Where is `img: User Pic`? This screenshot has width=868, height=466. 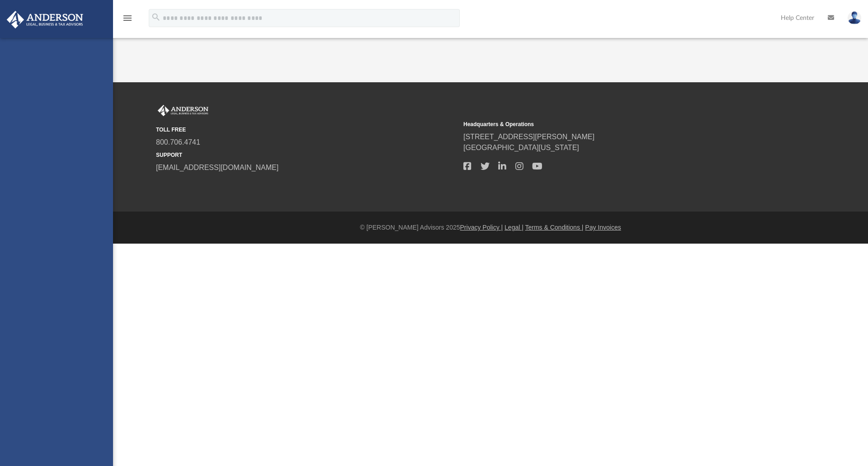
img: User Pic is located at coordinates (854, 18).